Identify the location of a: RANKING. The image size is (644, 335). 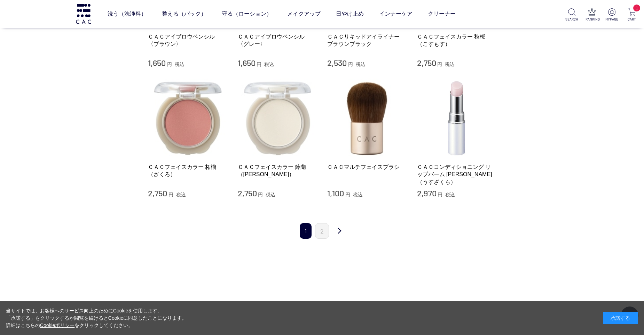
(592, 15).